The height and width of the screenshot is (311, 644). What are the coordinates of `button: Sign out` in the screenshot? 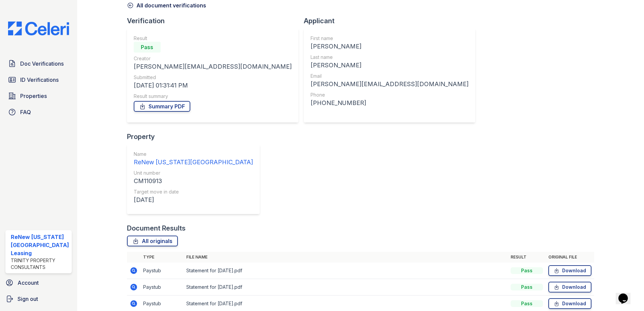 It's located at (39, 299).